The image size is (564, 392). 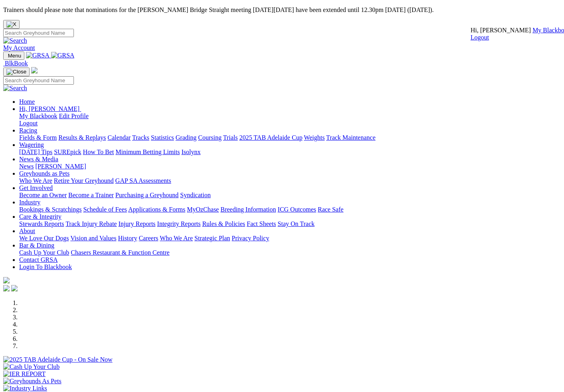 I want to click on a: Bookings & Scratchings, so click(x=50, y=209).